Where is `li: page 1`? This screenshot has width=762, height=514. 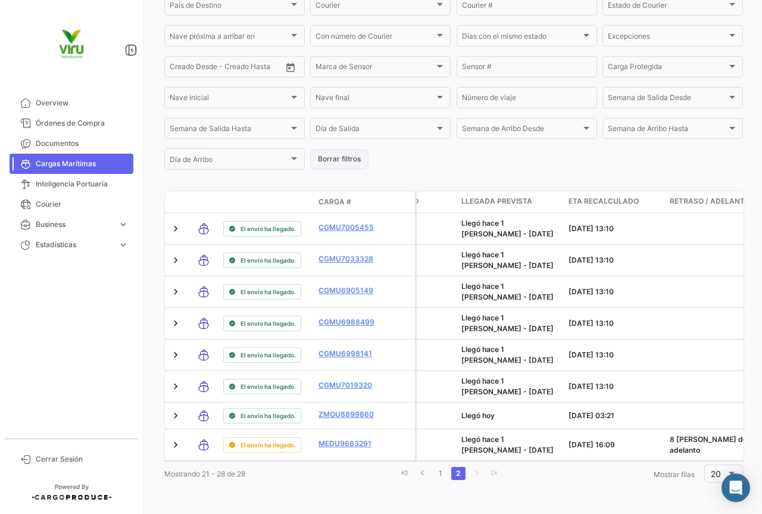 li: page 1 is located at coordinates (440, 473).